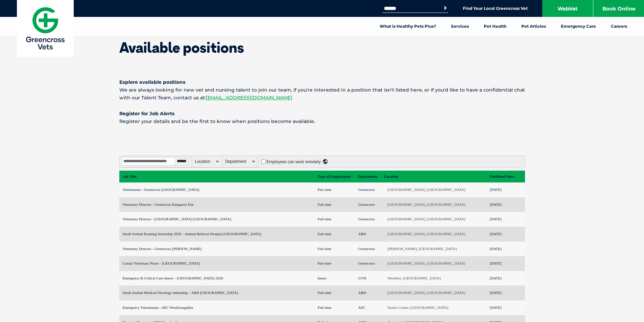  I want to click on nobr: Published Since, so click(502, 177).